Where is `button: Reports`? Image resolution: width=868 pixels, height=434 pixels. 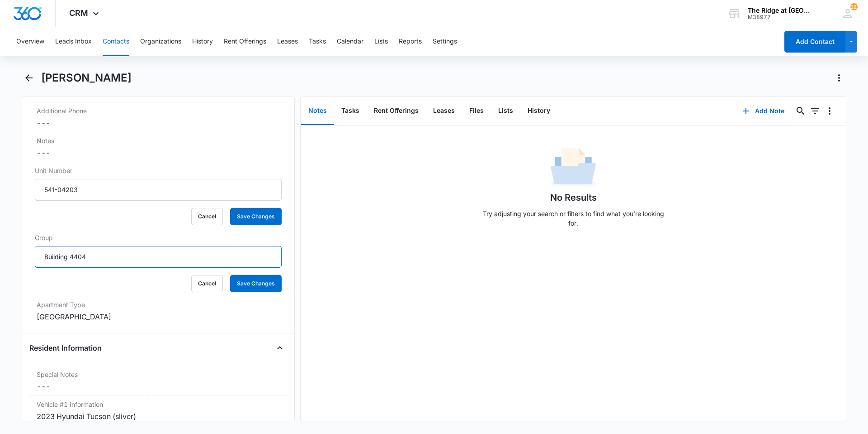
button: Reports is located at coordinates (410, 42).